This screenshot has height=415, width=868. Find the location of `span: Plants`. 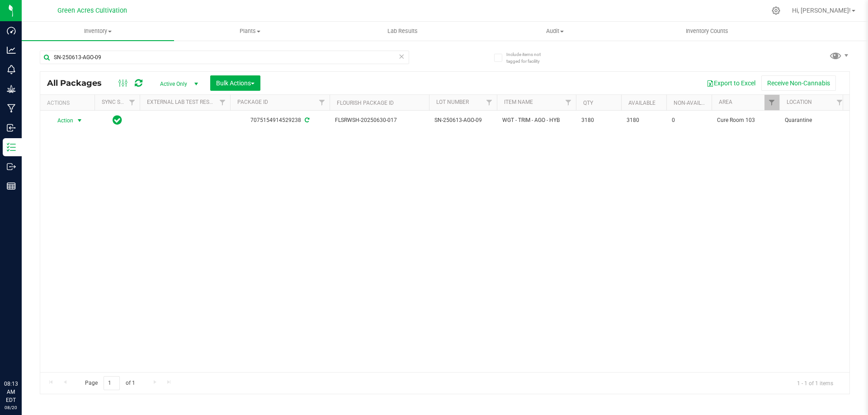

span: Plants is located at coordinates (250, 31).